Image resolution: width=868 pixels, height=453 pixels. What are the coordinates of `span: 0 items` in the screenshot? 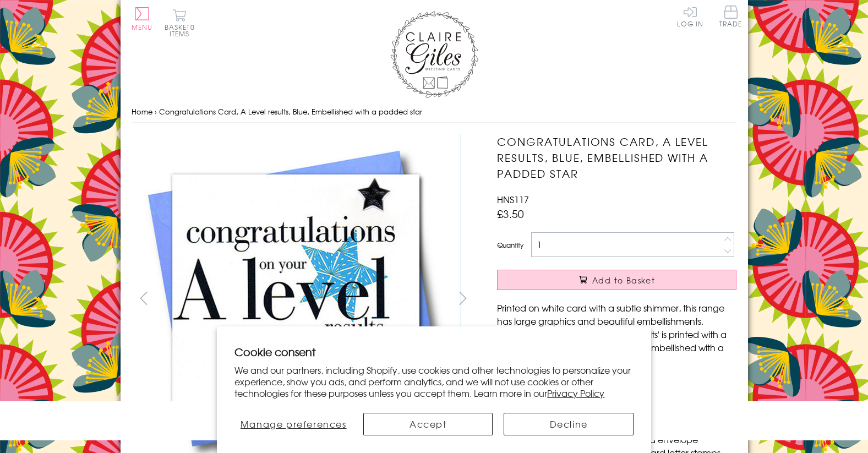 It's located at (182, 30).